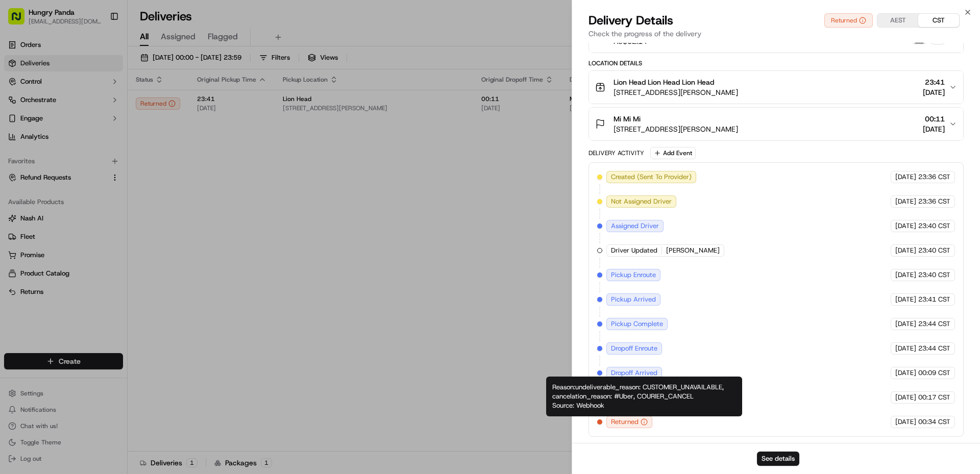 This screenshot has height=474, width=980. I want to click on div: Returned, so click(848, 20).